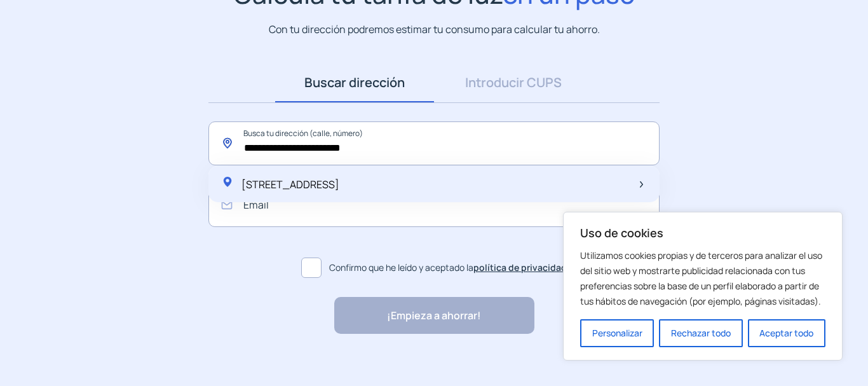  I want to click on div: Uso de cookies, so click(703, 286).